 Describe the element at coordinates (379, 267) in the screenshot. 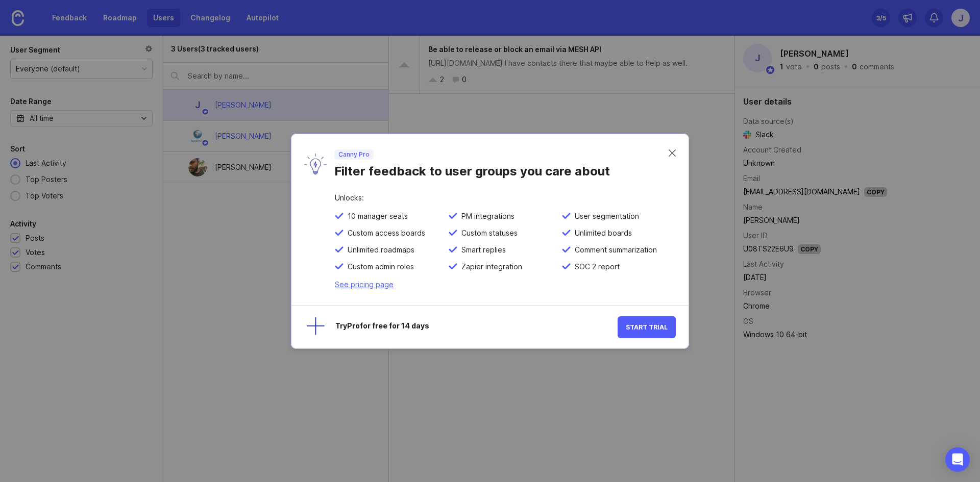

I see `span: Custom admin roles` at that location.